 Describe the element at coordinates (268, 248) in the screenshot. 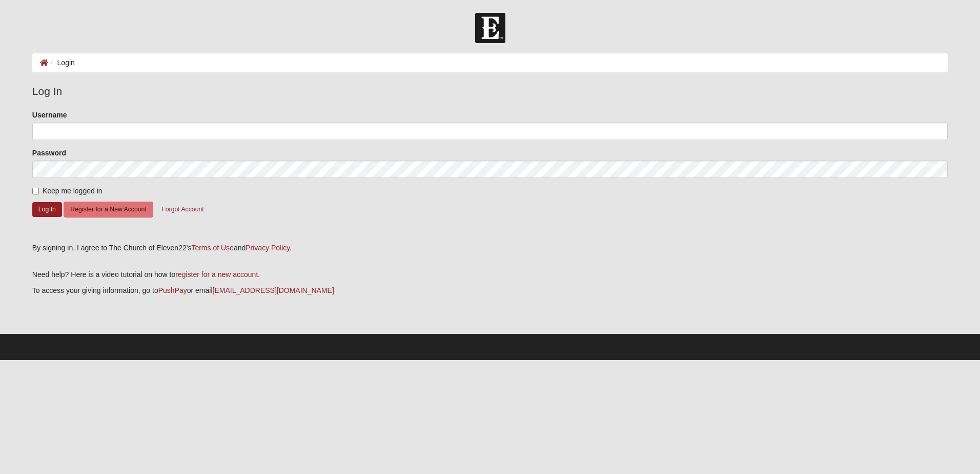

I see `a: Privacy Policy` at that location.